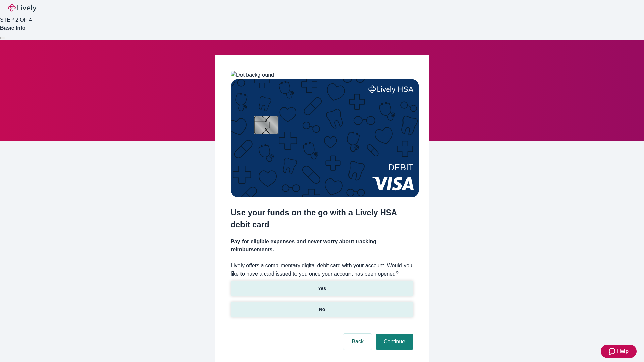 The height and width of the screenshot is (362, 644). What do you see at coordinates (322, 269) in the screenshot?
I see `label: Lively offers a complimentary digital debit card with your account. Would you like to have a card...` at bounding box center [322, 269].